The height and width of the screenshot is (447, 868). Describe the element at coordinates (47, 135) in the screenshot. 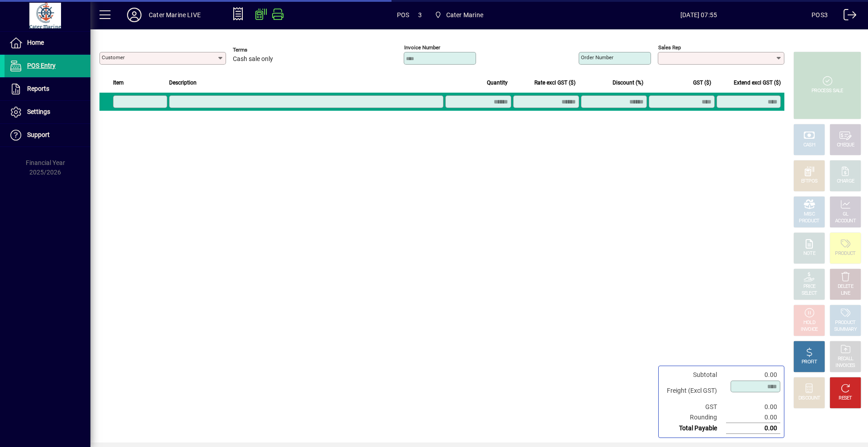

I see `a: Support` at that location.